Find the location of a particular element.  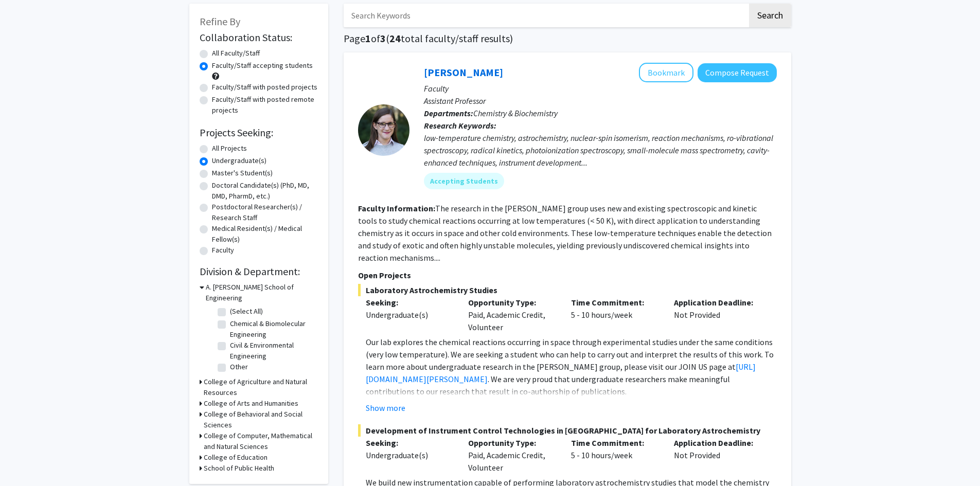

span: Laboratory Astrochemistry Studies is located at coordinates (567, 290).